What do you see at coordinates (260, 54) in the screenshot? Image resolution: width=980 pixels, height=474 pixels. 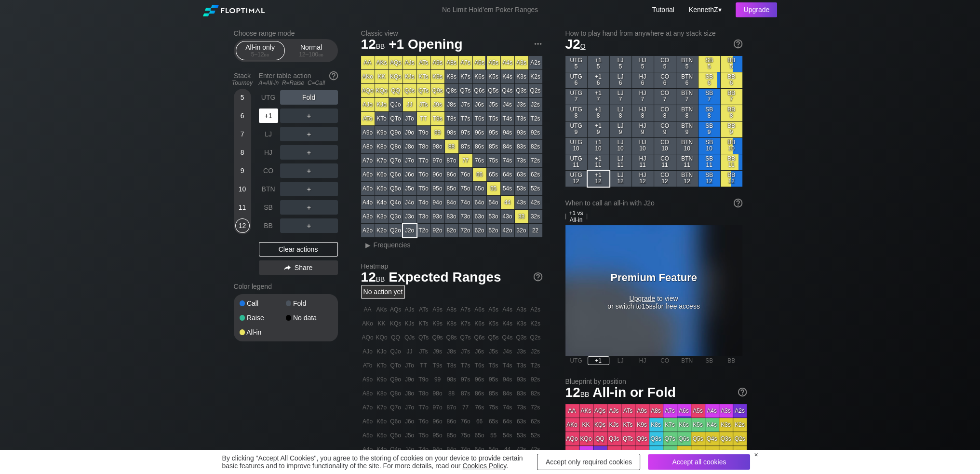 I see `div: 5 – 12` at bounding box center [260, 54].